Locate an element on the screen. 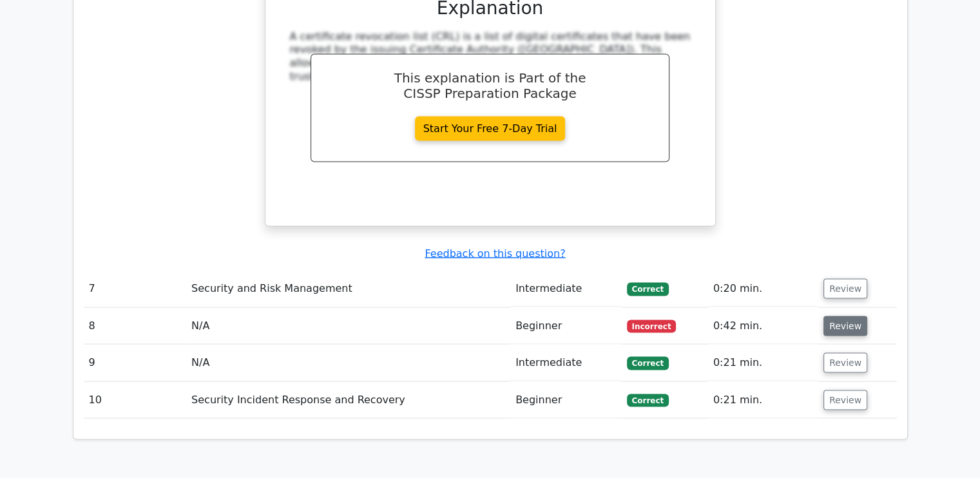 Image resolution: width=980 pixels, height=478 pixels. td: 8 is located at coordinates (135, 325).